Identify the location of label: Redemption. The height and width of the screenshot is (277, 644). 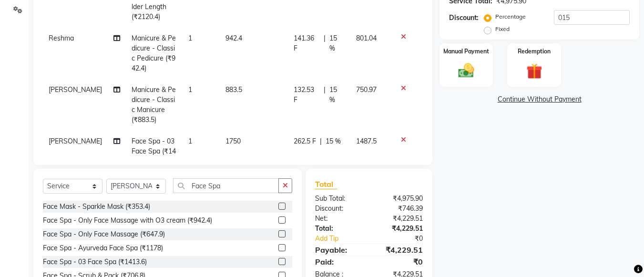
(534, 51).